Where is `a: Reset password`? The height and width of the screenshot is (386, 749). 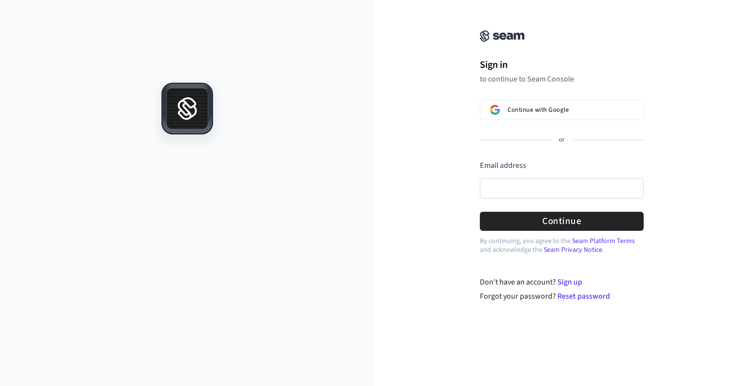
a: Reset password is located at coordinates (584, 296).